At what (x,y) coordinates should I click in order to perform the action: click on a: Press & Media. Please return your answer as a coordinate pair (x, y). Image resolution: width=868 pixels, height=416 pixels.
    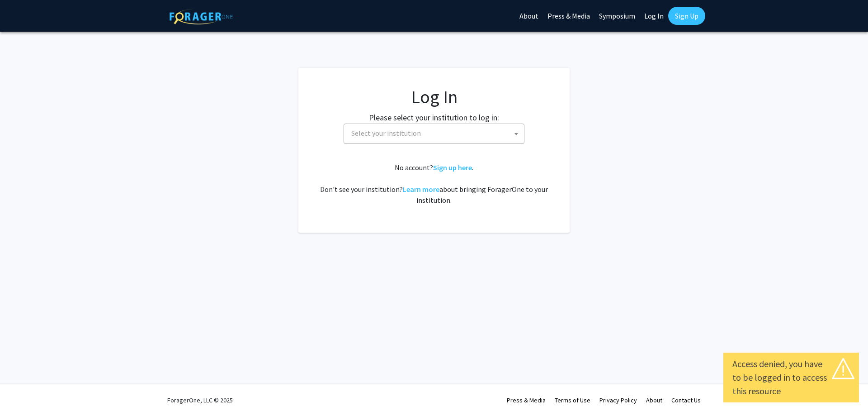
    Looking at the image, I should click on (526, 400).